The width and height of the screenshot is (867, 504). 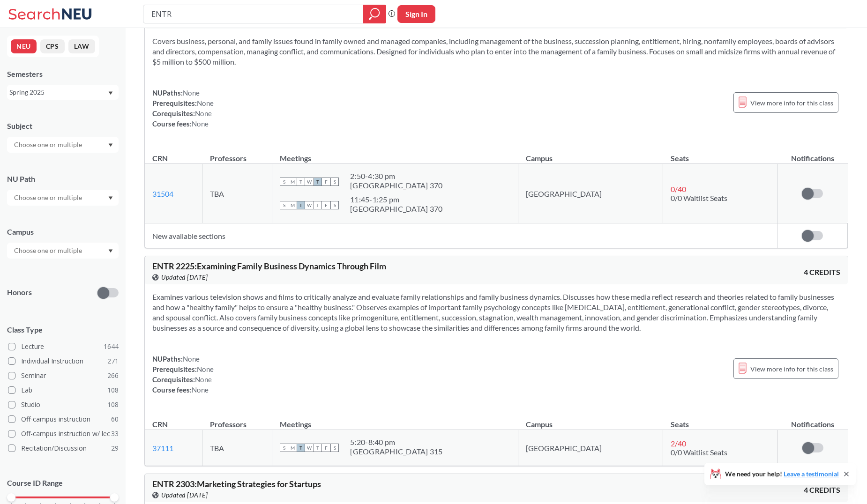 I want to click on span: ENTR 2225 : Examining Family Business Dynamics Through Film, so click(x=269, y=266).